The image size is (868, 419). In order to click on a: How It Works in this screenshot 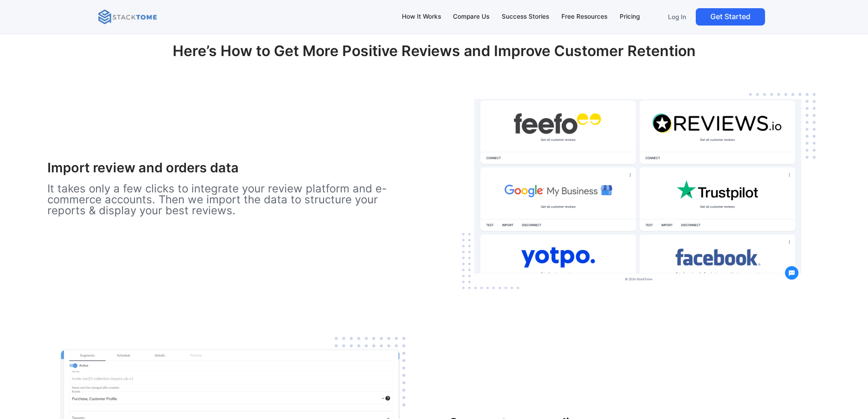, I will do `click(421, 17)`.